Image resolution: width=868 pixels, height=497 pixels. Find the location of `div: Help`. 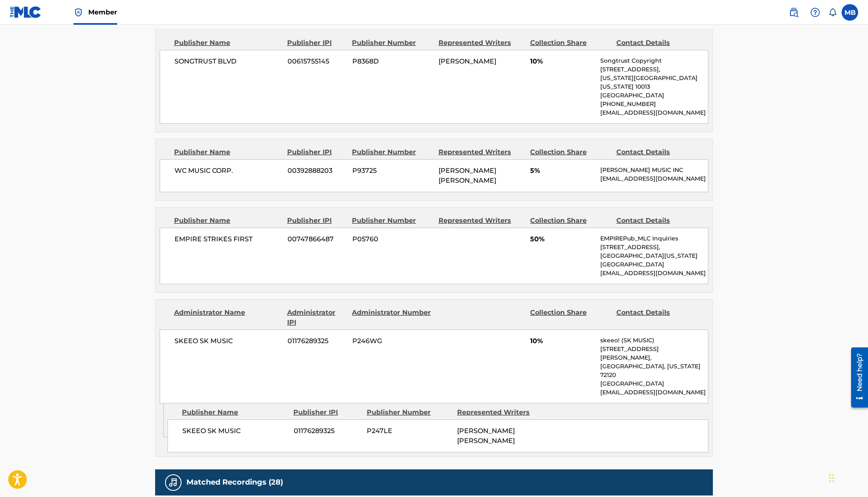

div: Help is located at coordinates (815, 13).